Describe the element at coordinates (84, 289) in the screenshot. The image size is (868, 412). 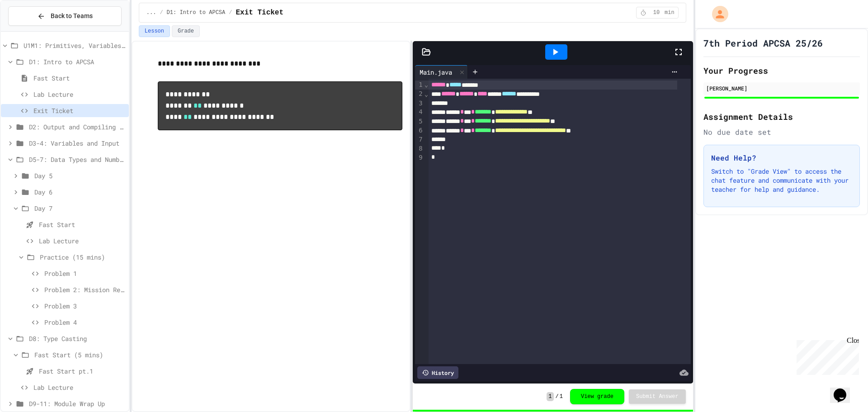
I see `span: Problem 2: Mission Resource Calculator` at that location.